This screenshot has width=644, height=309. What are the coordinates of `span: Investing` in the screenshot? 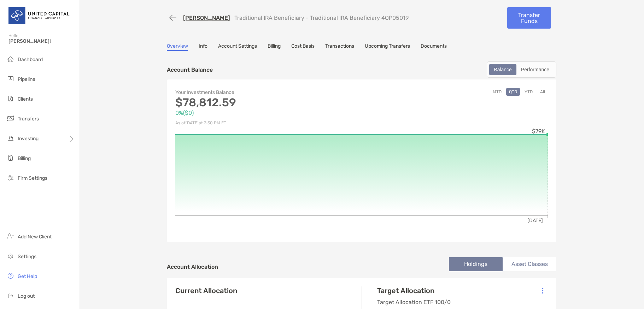 It's located at (28, 138).